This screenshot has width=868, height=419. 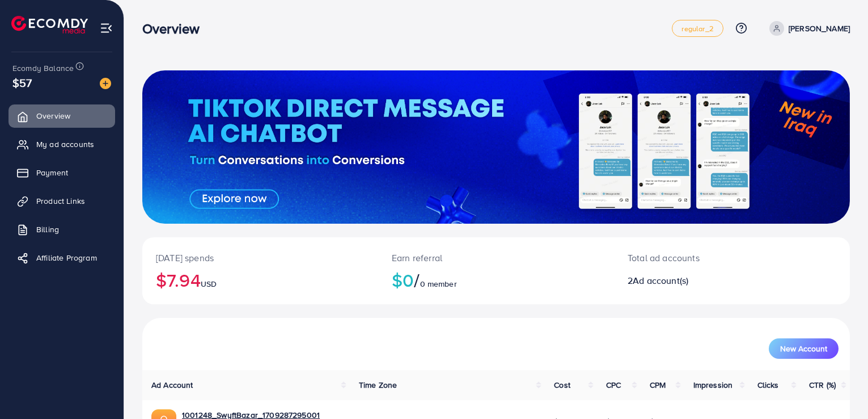 I want to click on p: Earn referral, so click(x=496, y=258).